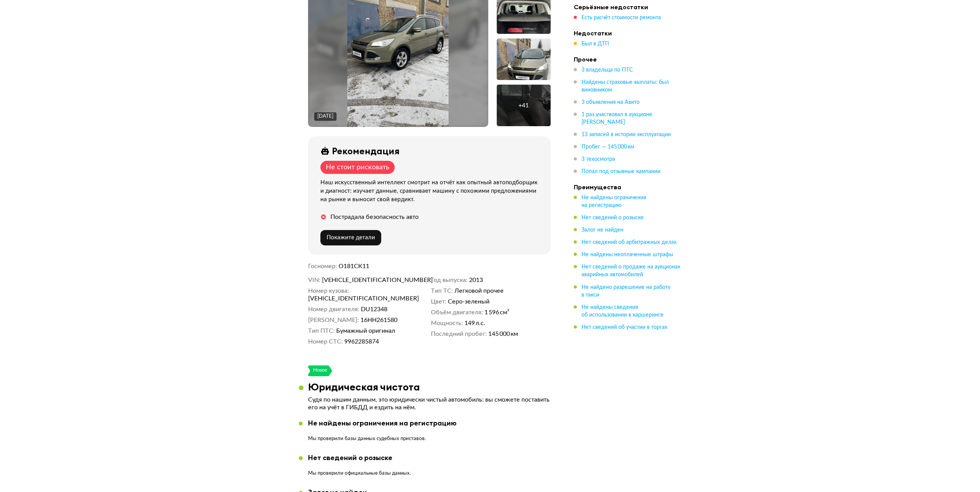  What do you see at coordinates (628, 242) in the screenshot?
I see `span: Нет сведений об арбитражных делах` at bounding box center [628, 242].